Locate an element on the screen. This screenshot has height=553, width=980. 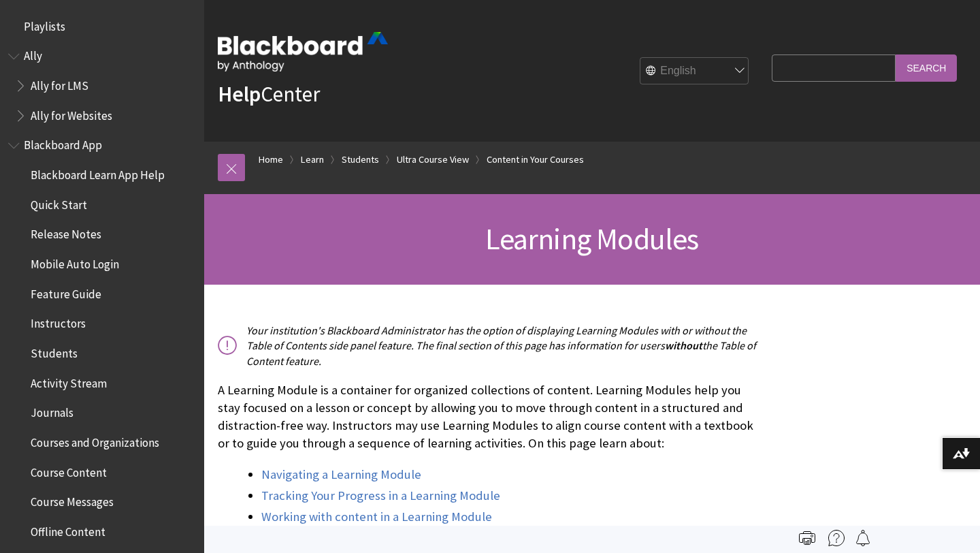
span: Playlists is located at coordinates (44, 24).